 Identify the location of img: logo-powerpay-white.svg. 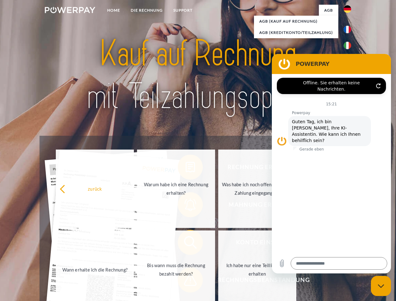
(70, 10).